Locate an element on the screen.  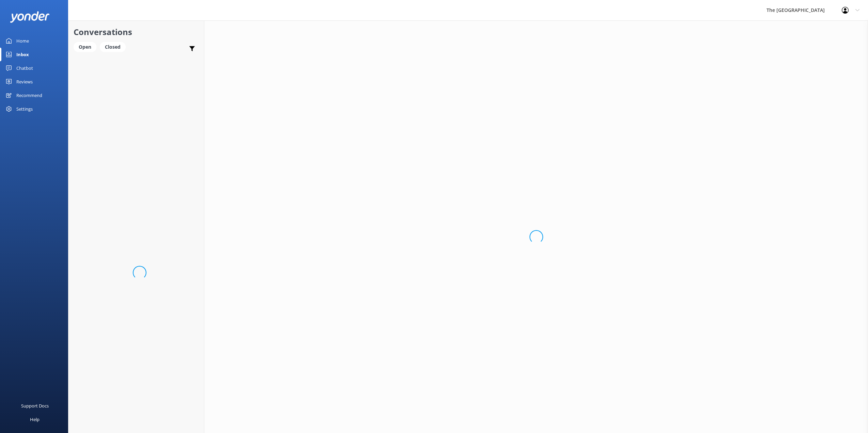
div: Reviews is located at coordinates (25, 82).